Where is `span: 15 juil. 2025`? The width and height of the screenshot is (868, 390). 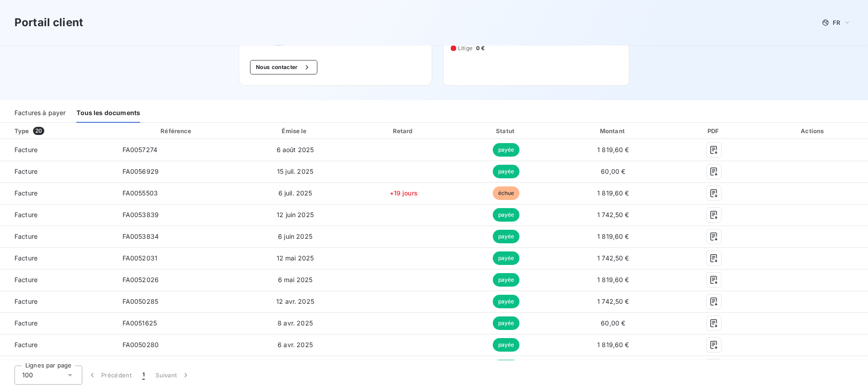
span: 15 juil. 2025 is located at coordinates (295, 171).